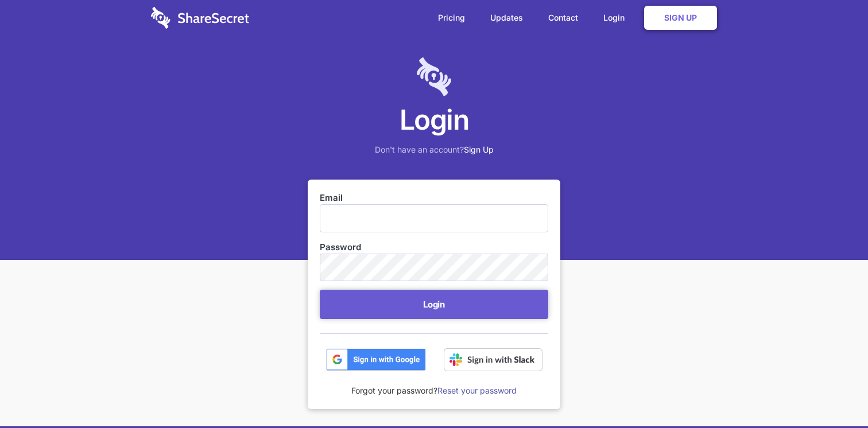 The width and height of the screenshot is (868, 428). I want to click on img: btn_google_signin_dark_normal_web@2x-02e5a4921c5dab0481f19210d7229f84a41d9f18e5bdafae021273015eeb..., so click(376, 359).